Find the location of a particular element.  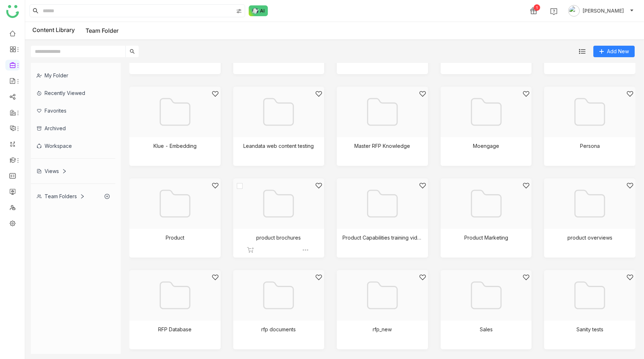

img: more-options.svg is located at coordinates (305, 250).